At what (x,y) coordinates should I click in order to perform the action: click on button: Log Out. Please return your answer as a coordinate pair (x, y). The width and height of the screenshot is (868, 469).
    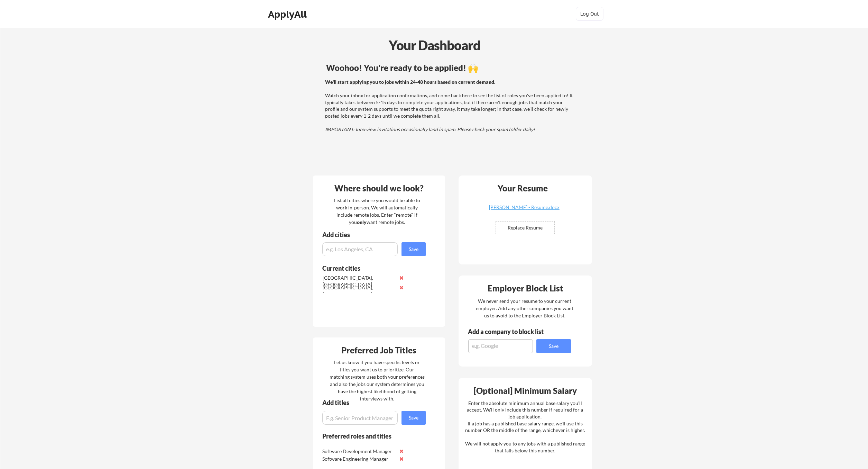
    Looking at the image, I should click on (589, 14).